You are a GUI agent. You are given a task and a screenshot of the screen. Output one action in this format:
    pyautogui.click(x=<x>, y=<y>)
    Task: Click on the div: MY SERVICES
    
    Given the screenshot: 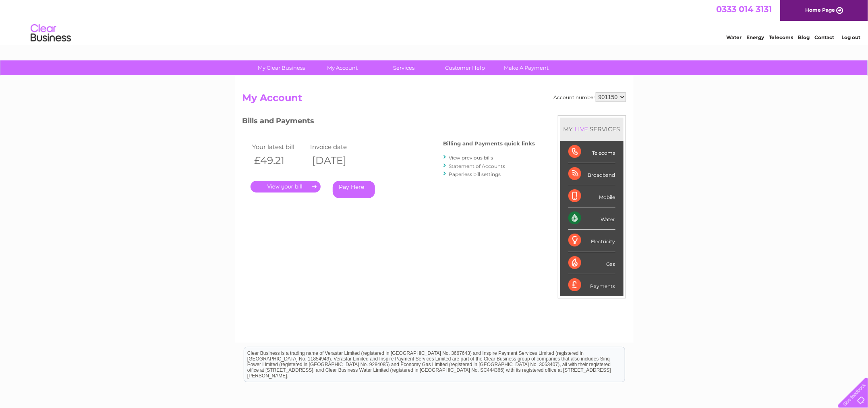 What is the action you would take?
    pyautogui.click(x=591, y=129)
    